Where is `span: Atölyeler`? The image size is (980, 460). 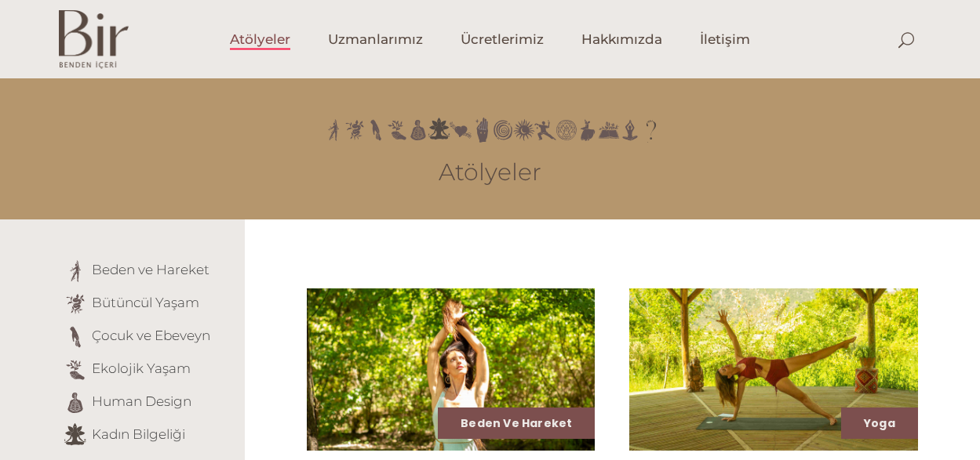
span: Atölyeler is located at coordinates (259, 39).